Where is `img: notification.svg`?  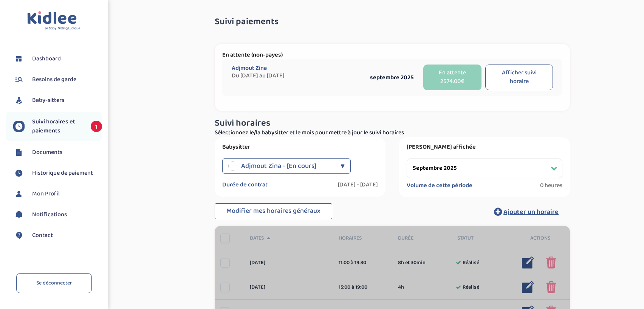
img: notification.svg is located at coordinates (19, 215).